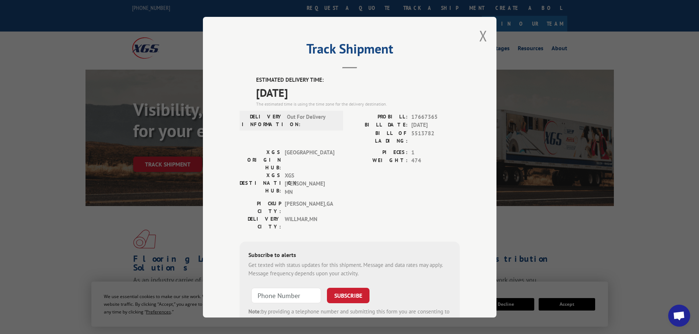  Describe the element at coordinates (260, 160) in the screenshot. I see `label: XGS ORIGIN HUB:` at that location.